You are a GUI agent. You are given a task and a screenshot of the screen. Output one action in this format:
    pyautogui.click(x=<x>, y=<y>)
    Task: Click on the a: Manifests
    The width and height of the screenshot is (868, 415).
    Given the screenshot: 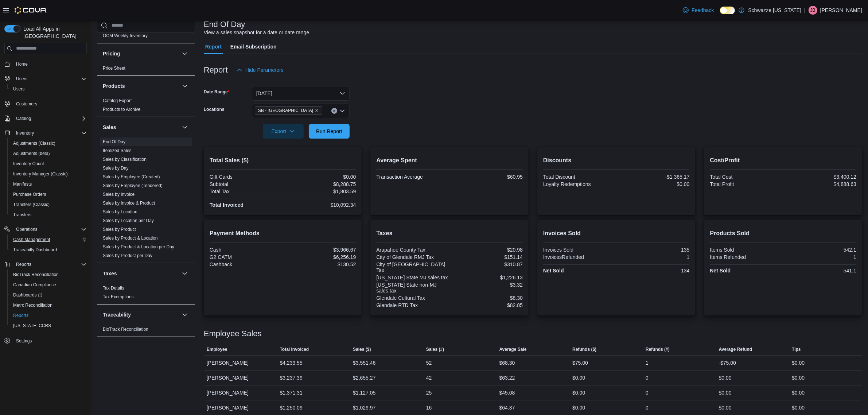 What is the action you would take?
    pyautogui.click(x=22, y=184)
    